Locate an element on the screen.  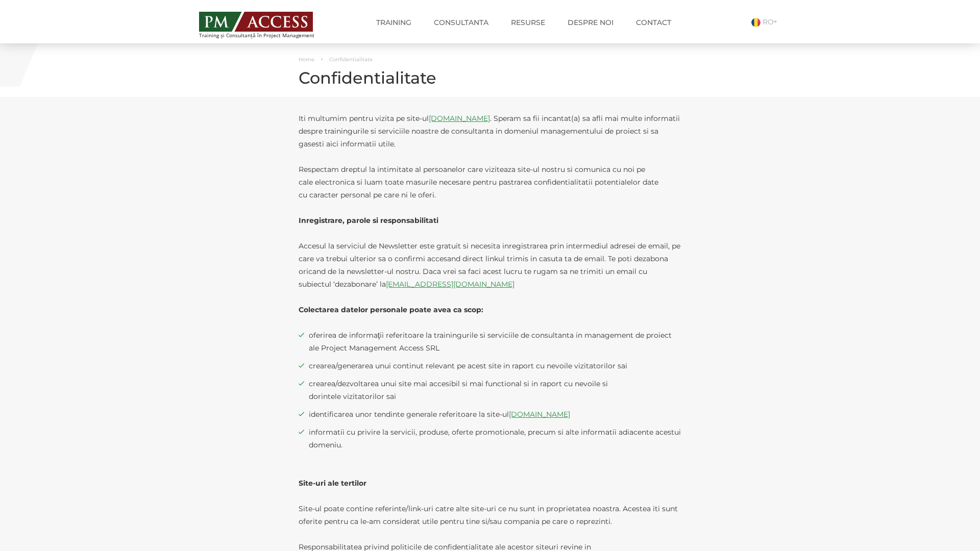
p: Respectam dreptul la intimitate al persoanelor care viziteaza site-ul nostru si comunica cu noi p... is located at coordinates (490, 182).